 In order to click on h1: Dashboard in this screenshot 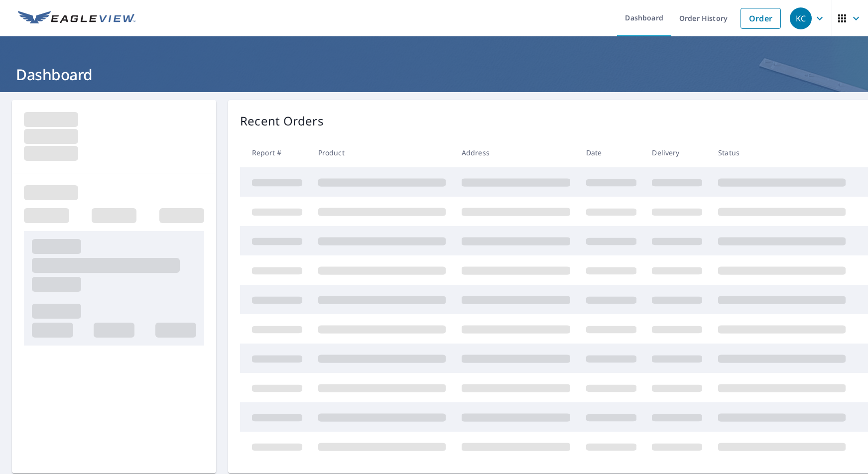, I will do `click(434, 74)`.